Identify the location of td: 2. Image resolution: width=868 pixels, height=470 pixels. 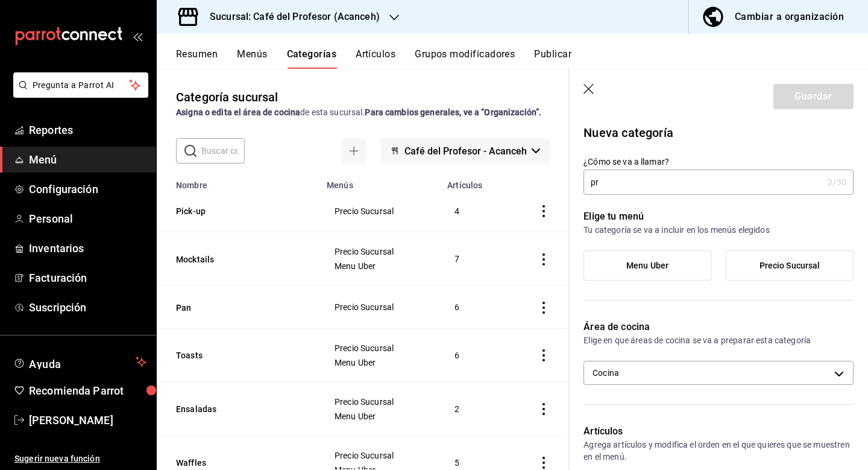
(473, 408).